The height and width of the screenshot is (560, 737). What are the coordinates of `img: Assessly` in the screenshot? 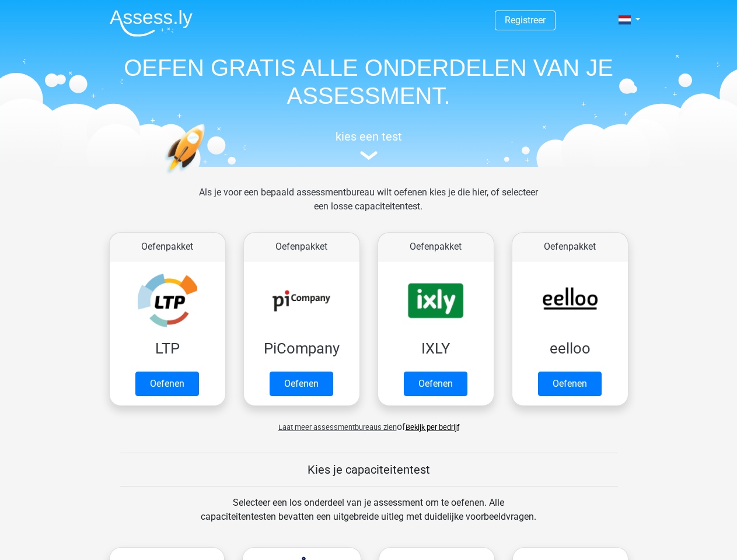 It's located at (151, 23).